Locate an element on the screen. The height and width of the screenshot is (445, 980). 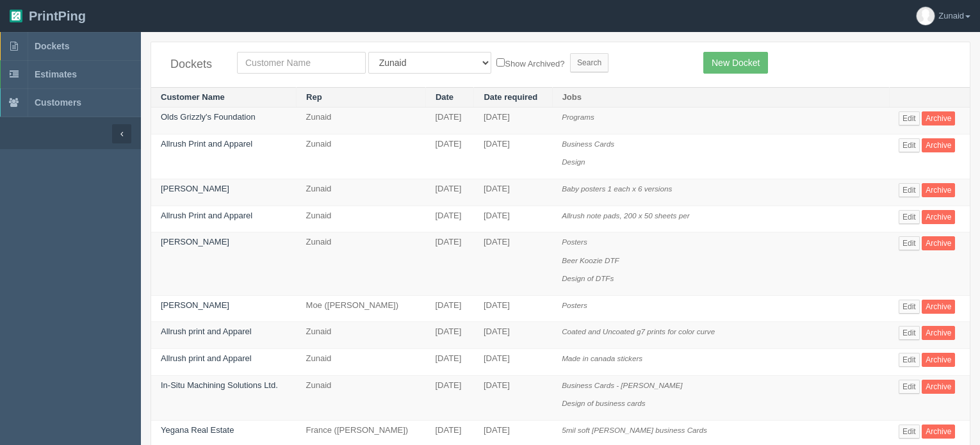
a: Customer Name is located at coordinates (192, 97).